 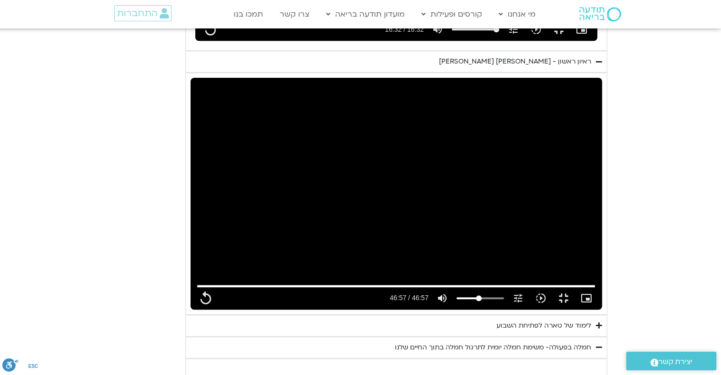 I want to click on a: מי אנחנו, so click(x=517, y=14).